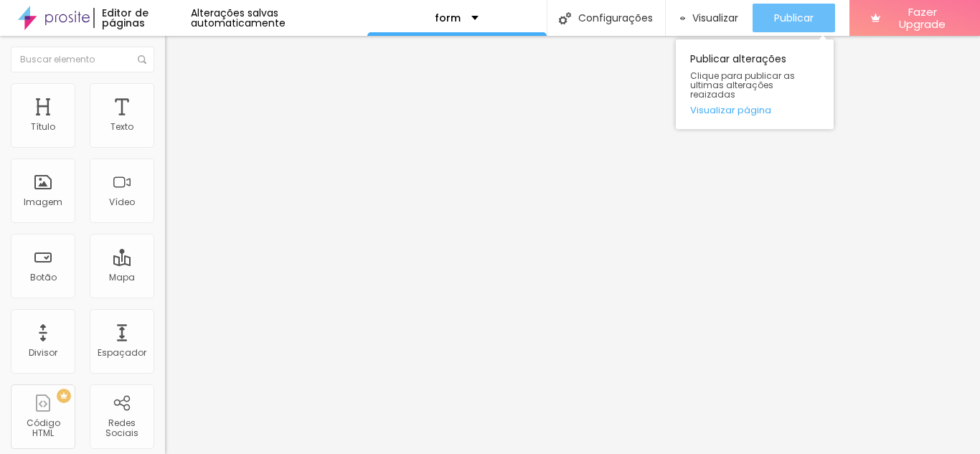 The image size is (980, 454). Describe the element at coordinates (794, 18) in the screenshot. I see `span: Publicar` at that location.